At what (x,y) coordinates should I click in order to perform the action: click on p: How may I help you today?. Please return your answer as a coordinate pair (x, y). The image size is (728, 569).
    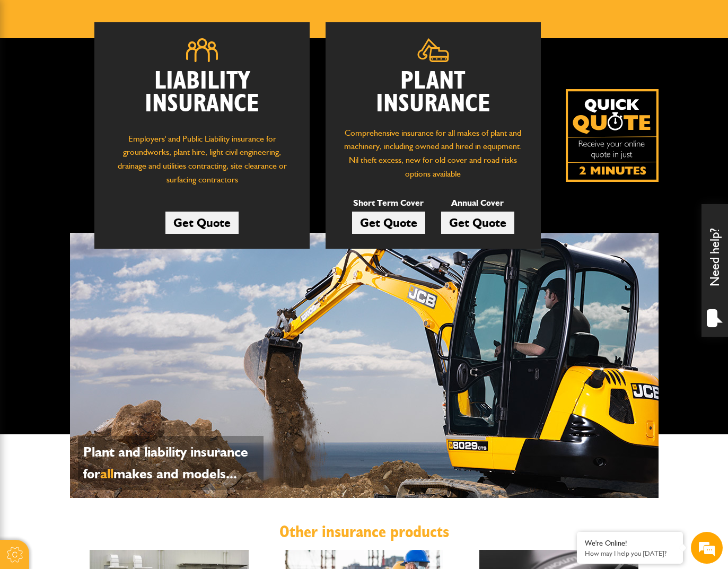
    Looking at the image, I should click on (630, 553).